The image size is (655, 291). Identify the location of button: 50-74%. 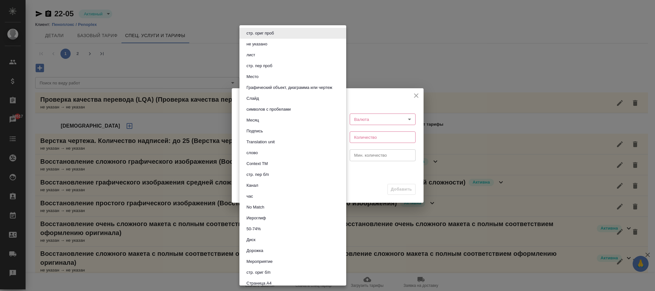
(254, 229).